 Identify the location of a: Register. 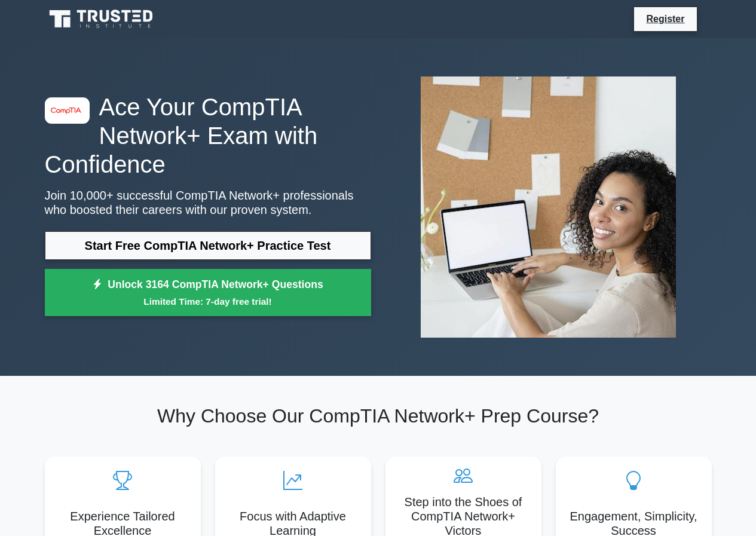
(665, 19).